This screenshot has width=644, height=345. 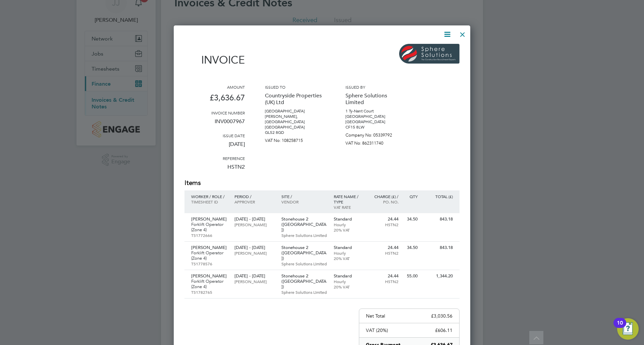 I want to click on h3: Issue date, so click(x=215, y=136).